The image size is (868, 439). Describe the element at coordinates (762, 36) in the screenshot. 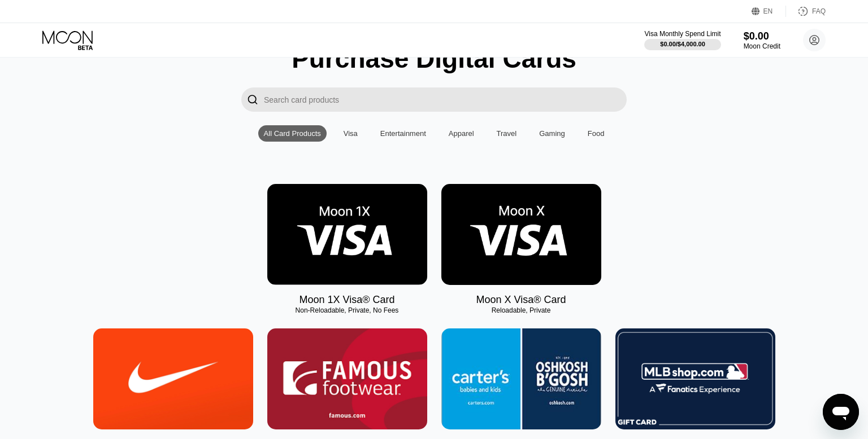

I see `div: $0.00` at that location.